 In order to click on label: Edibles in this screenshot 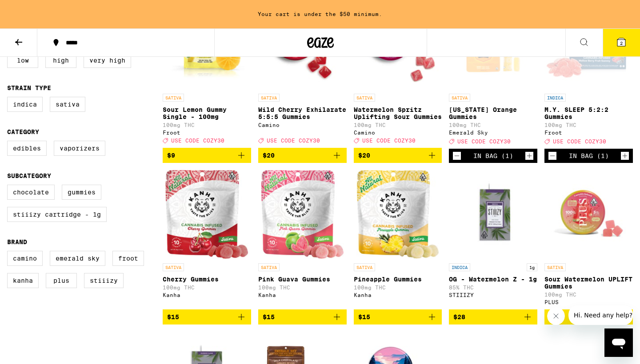, I will do `click(27, 148)`.